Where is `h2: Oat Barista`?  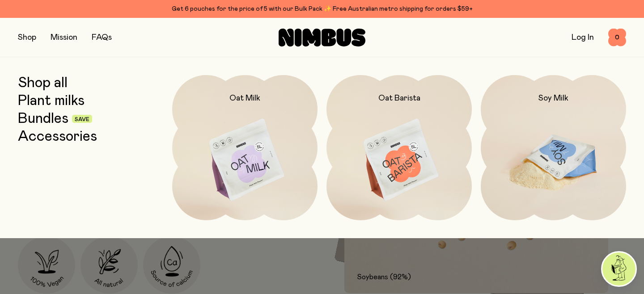 h2: Oat Barista is located at coordinates (399, 99).